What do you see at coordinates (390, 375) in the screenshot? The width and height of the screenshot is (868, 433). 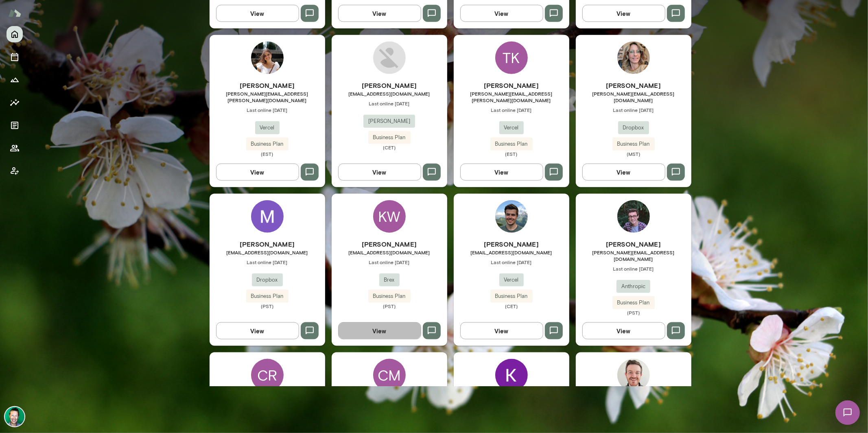 I see `div: CM` at bounding box center [390, 375].